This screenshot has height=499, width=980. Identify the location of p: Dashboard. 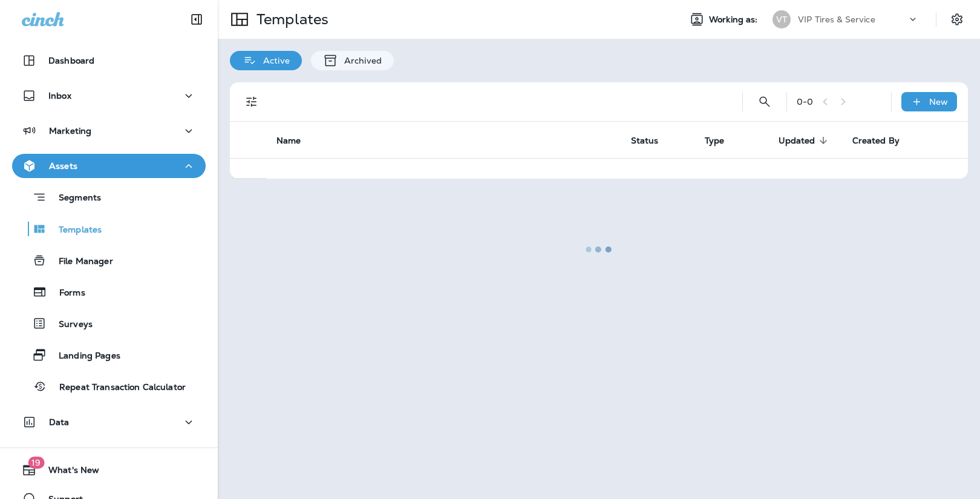
(71, 61).